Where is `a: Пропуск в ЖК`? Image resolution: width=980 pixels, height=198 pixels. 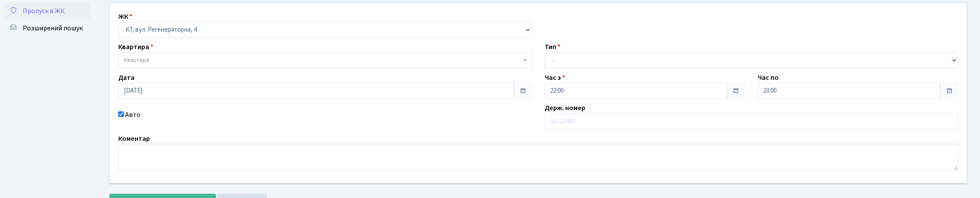
a: Пропуск в ЖК is located at coordinates (47, 12).